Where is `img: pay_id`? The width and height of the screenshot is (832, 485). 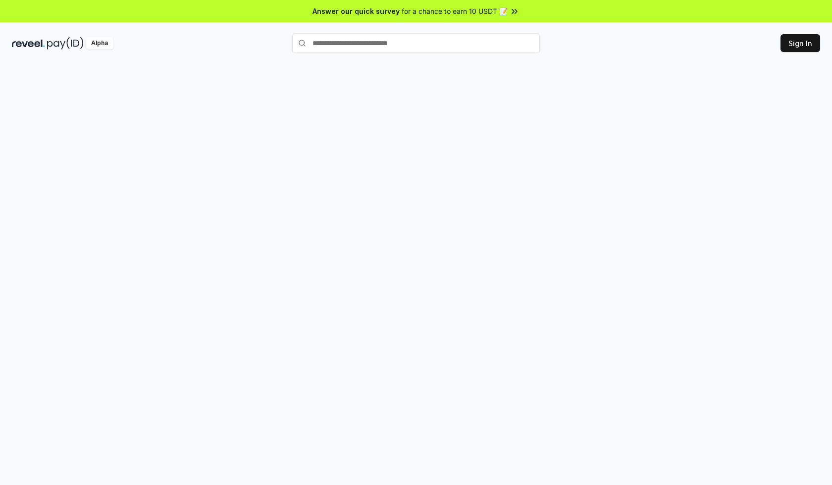
img: pay_id is located at coordinates (65, 43).